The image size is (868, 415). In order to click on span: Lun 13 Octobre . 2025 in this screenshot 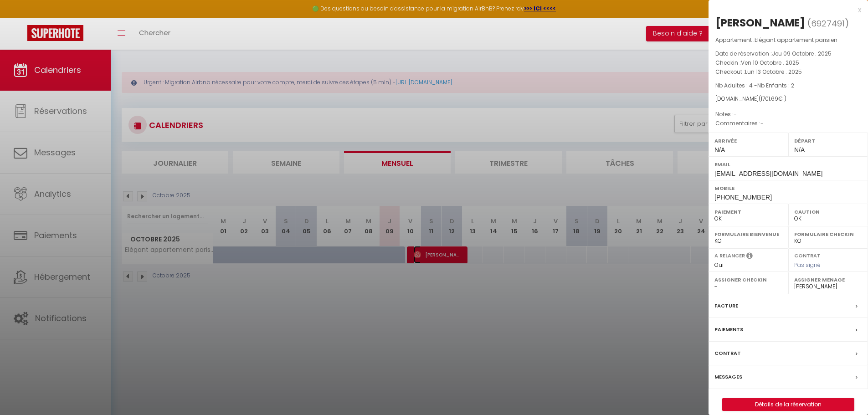, I will do `click(773, 72)`.